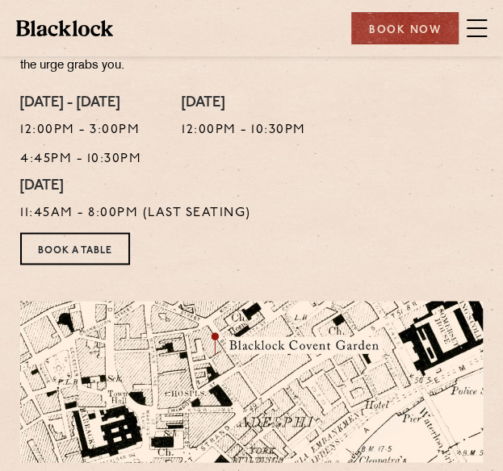  I want to click on p: 11:45am - 8:00pm (Last Seating), so click(136, 214).